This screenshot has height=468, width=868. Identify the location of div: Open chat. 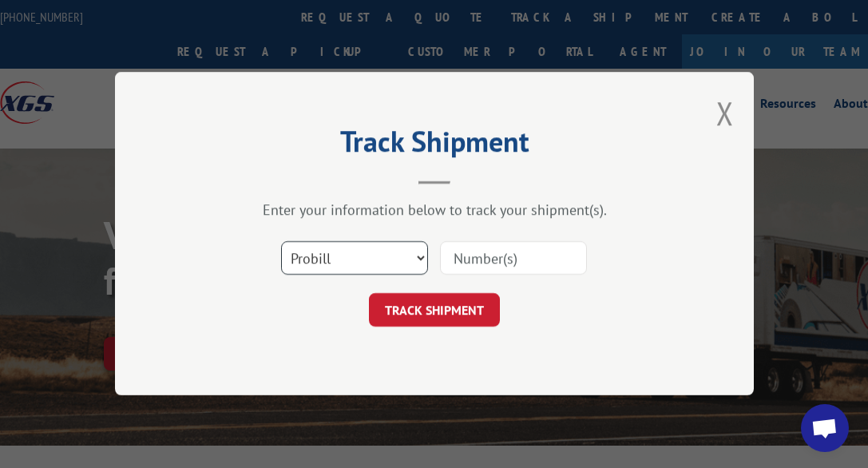
(825, 428).